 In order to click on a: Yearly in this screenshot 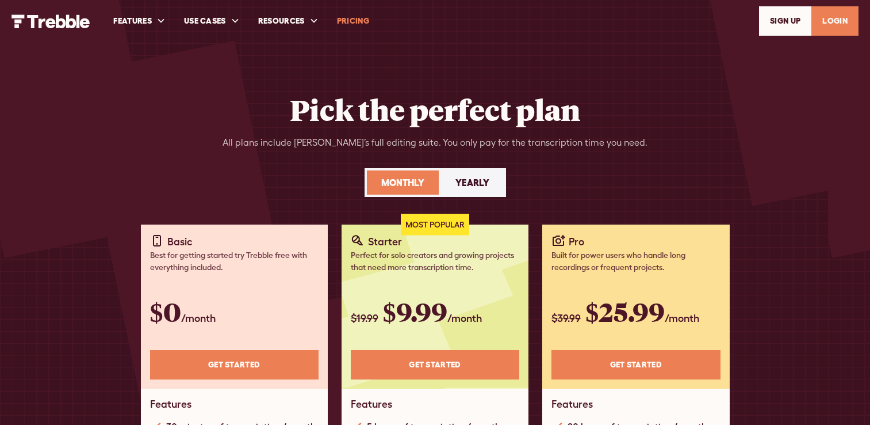, I will do `click(472, 182)`.